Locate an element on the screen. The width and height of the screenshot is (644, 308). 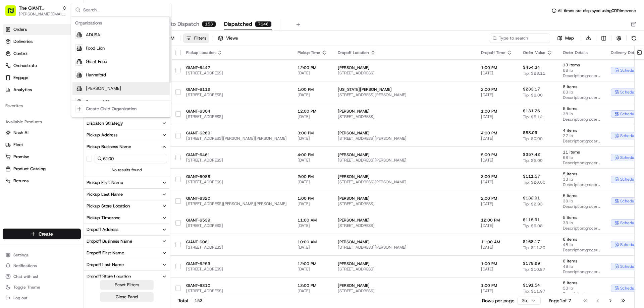
span: API Documentation is located at coordinates (85, 153).